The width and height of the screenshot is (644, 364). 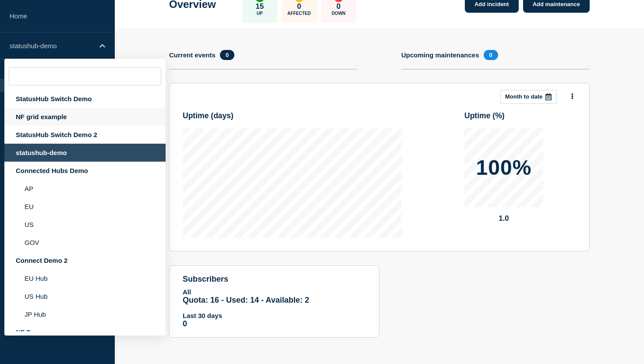 What do you see at coordinates (85, 224) in the screenshot?
I see `li: US` at bounding box center [85, 224].